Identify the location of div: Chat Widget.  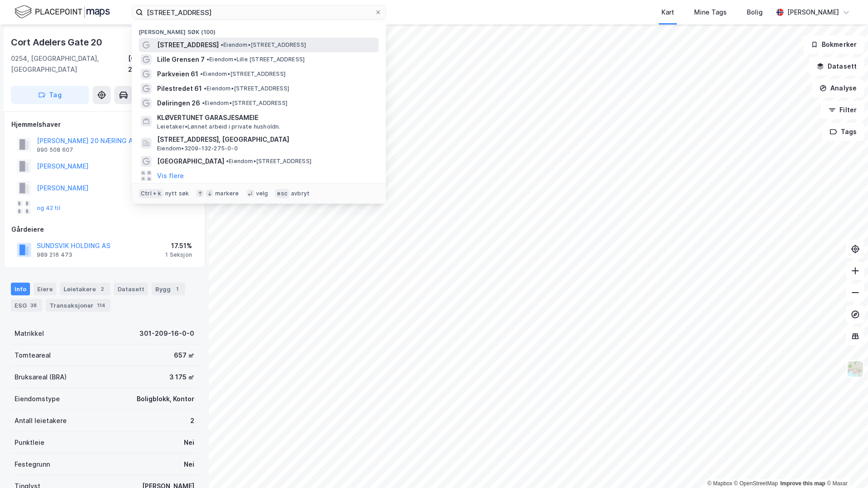
(845, 466).